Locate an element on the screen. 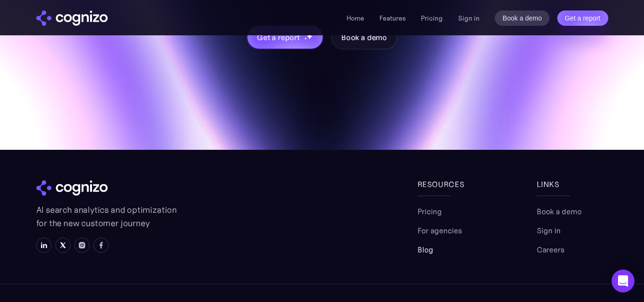 The image size is (644, 302). a: For agencies is located at coordinates (440, 230).